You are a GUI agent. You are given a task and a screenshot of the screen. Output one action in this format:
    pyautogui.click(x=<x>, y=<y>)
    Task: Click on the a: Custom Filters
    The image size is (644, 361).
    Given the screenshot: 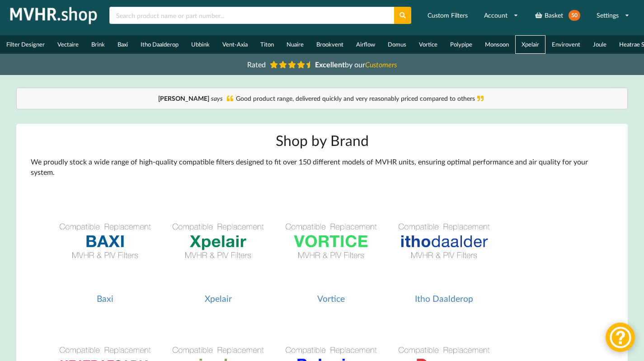 What is the action you would take?
    pyautogui.click(x=447, y=15)
    